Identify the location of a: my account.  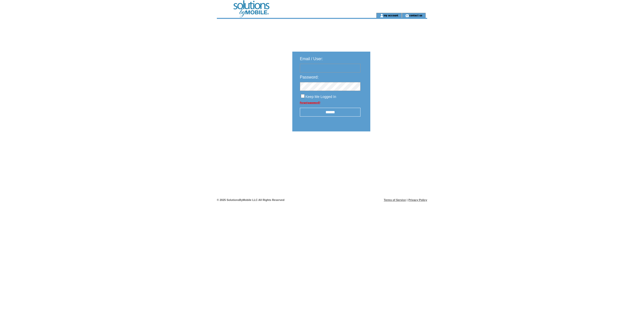
(391, 15).